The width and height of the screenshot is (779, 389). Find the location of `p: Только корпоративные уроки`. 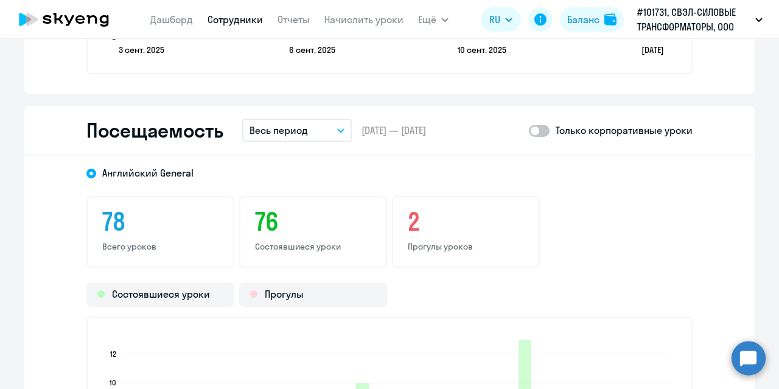

p: Только корпоративные уроки is located at coordinates (624, 130).